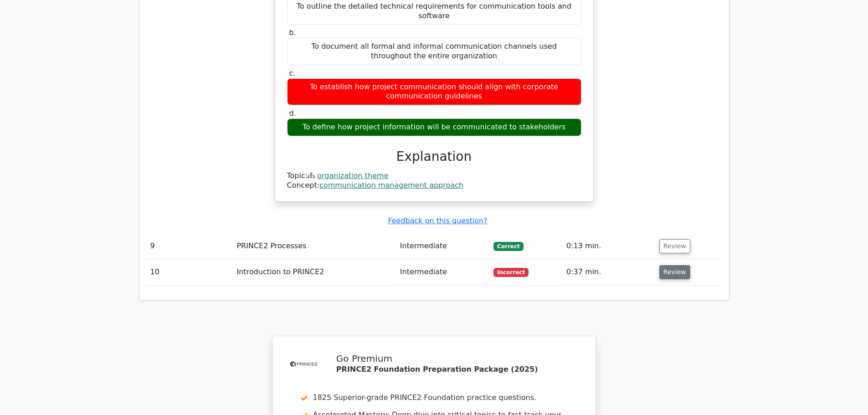 This screenshot has width=868, height=415. I want to click on div: Concept:, so click(434, 185).